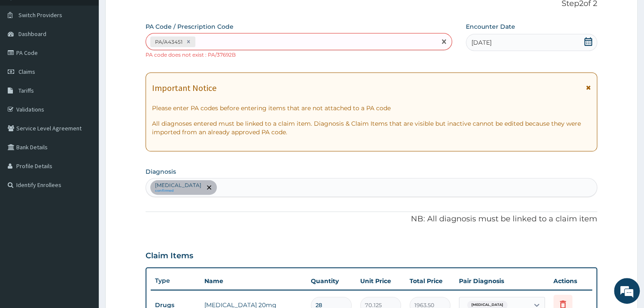  Describe the element at coordinates (191, 55) in the screenshot. I see `small: PA code does not exist : PA/37692B` at that location.